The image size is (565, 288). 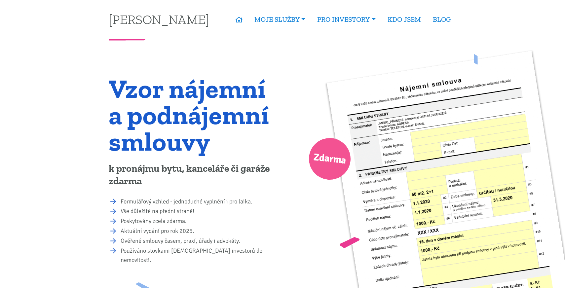 What do you see at coordinates (280, 19) in the screenshot?
I see `a: MOJE SLUŽBY` at bounding box center [280, 19].